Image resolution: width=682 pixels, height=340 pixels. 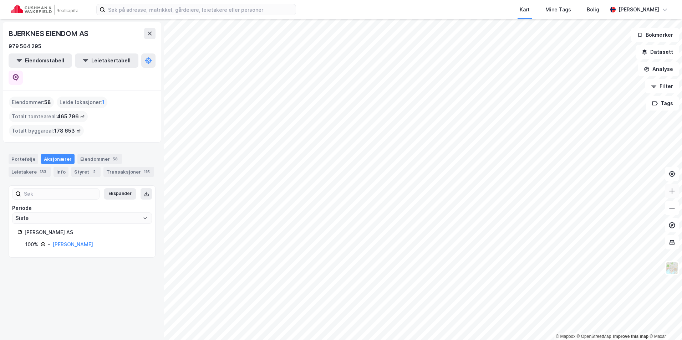 What do you see at coordinates (566, 337) in the screenshot?
I see `a: Mapbox` at bounding box center [566, 337].